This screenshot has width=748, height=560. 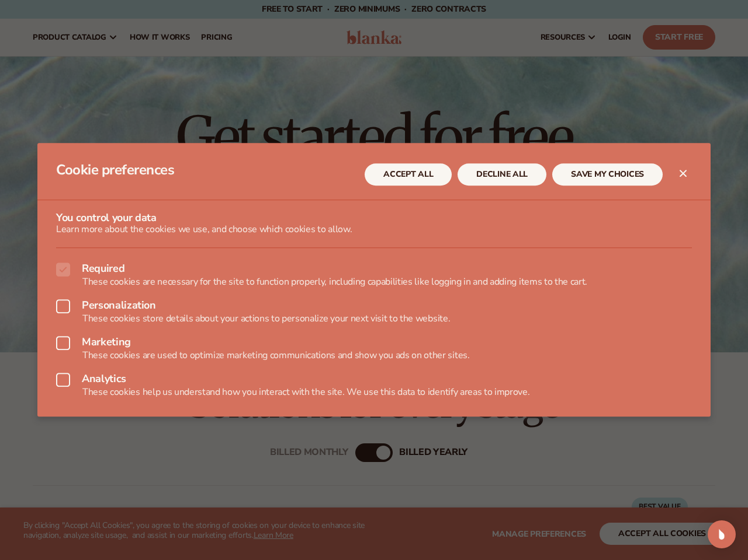 I want to click on div: Open Intercom Messenger, so click(x=721, y=535).